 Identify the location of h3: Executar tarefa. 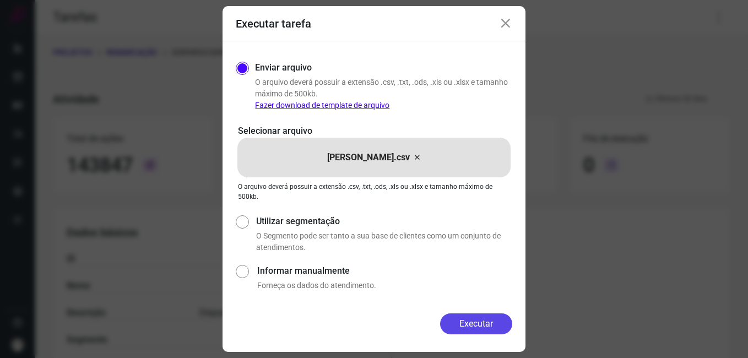
(273, 24).